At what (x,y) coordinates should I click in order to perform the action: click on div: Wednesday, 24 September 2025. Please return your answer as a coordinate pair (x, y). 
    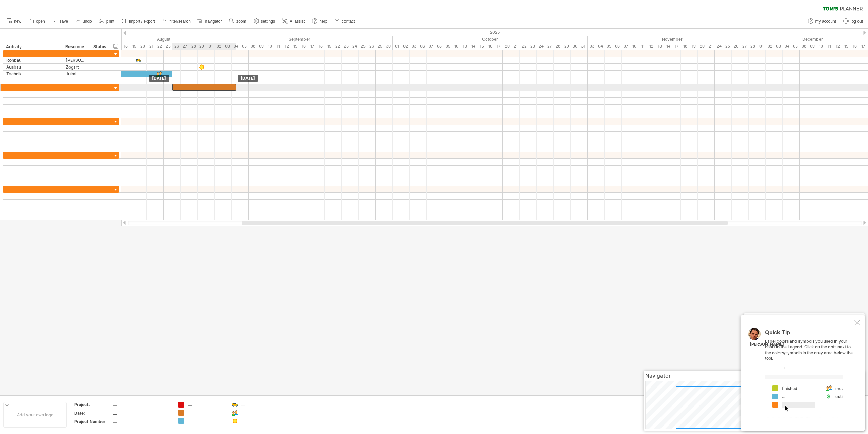
    Looking at the image, I should click on (355, 46).